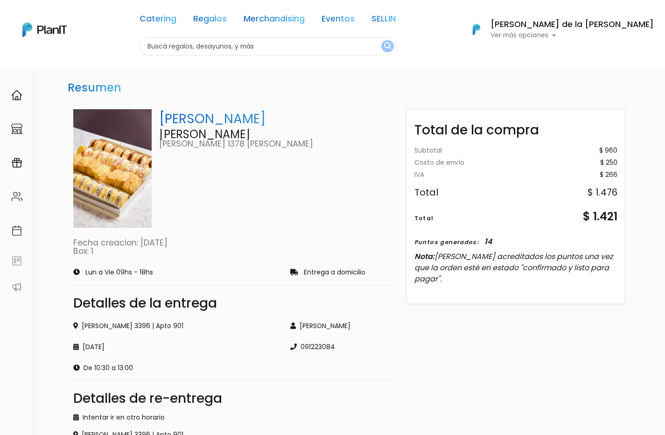 This screenshot has height=435, width=665. Describe the element at coordinates (176, 368) in the screenshot. I see `div: De 10:30 a 13:00` at that location.